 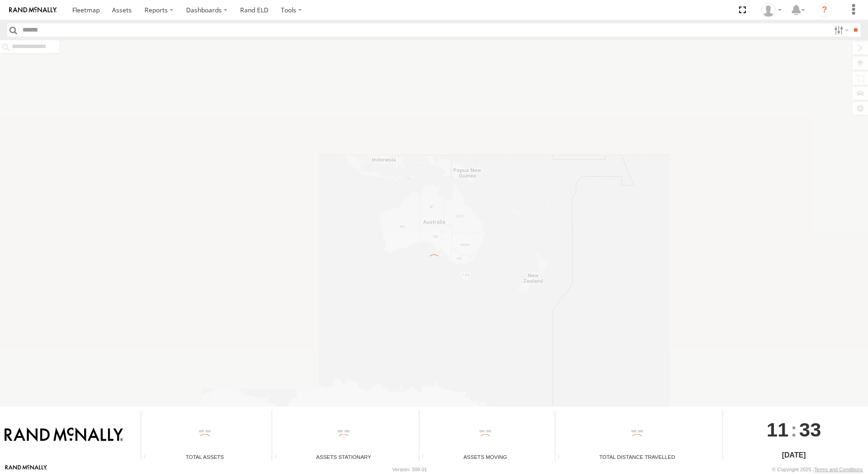 What do you see at coordinates (772, 10) in the screenshot?
I see `div: Gene Roberts` at bounding box center [772, 10].